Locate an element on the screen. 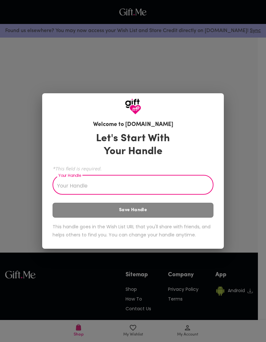 The image size is (266, 342). input: Your Handle is located at coordinates (129, 186).